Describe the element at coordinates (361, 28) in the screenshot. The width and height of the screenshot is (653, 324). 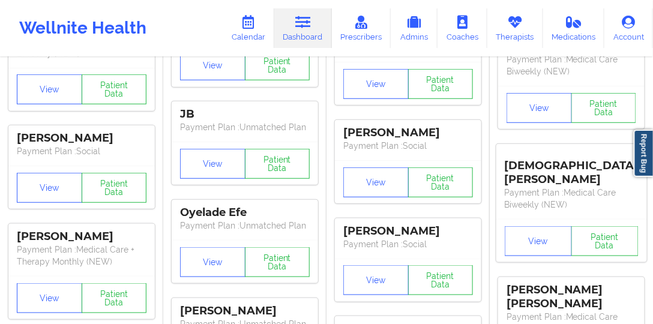
I see `a: Prescribers` at that location.